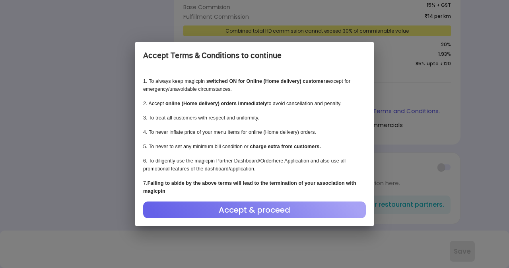  Describe the element at coordinates (255, 187) in the screenshot. I see `p: 7 .` at that location.